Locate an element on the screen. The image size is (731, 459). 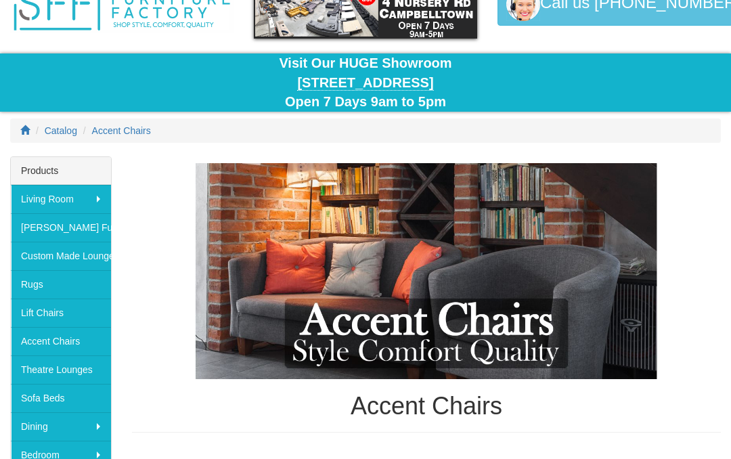
span: Accent Chairs is located at coordinates (121, 131).